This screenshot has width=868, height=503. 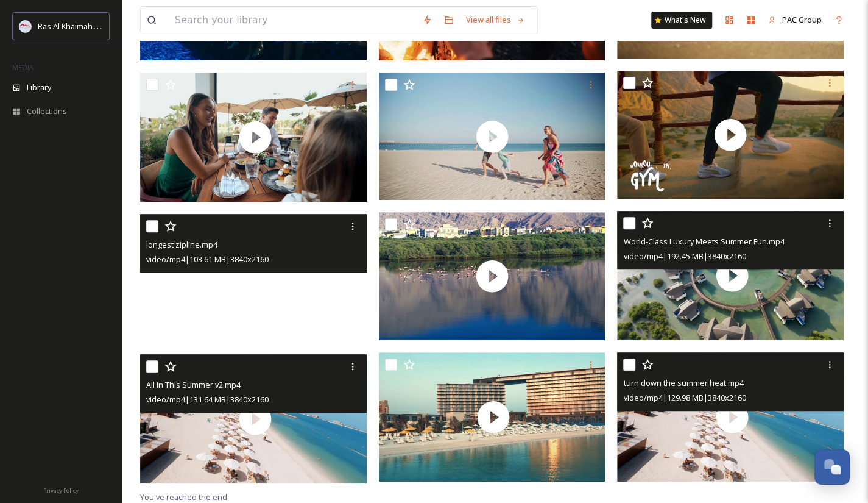 I want to click on a: PAC Group, so click(x=795, y=20).